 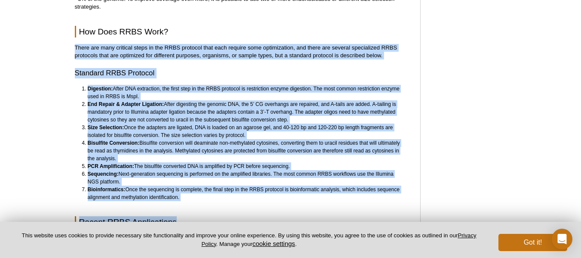 What do you see at coordinates (246, 178) in the screenshot?
I see `li: Next-generation sequencing is performed on the amplified libraries. The most common RRBS workflow...` at bounding box center [246, 178].